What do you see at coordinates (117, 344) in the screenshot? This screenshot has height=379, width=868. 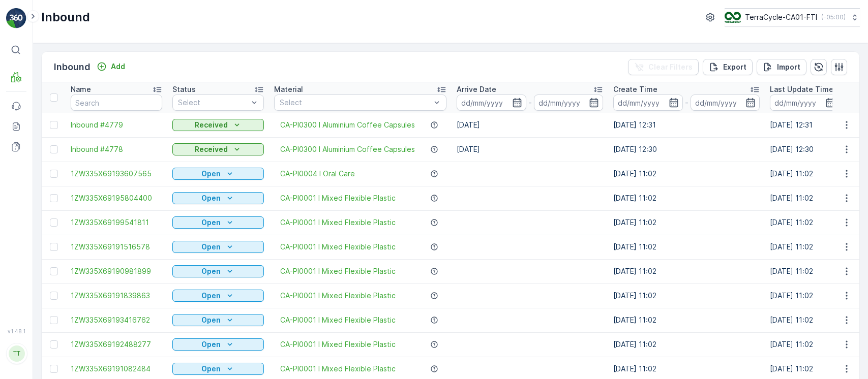 I see `a: 1ZW335X69192488277` at bounding box center [117, 344].